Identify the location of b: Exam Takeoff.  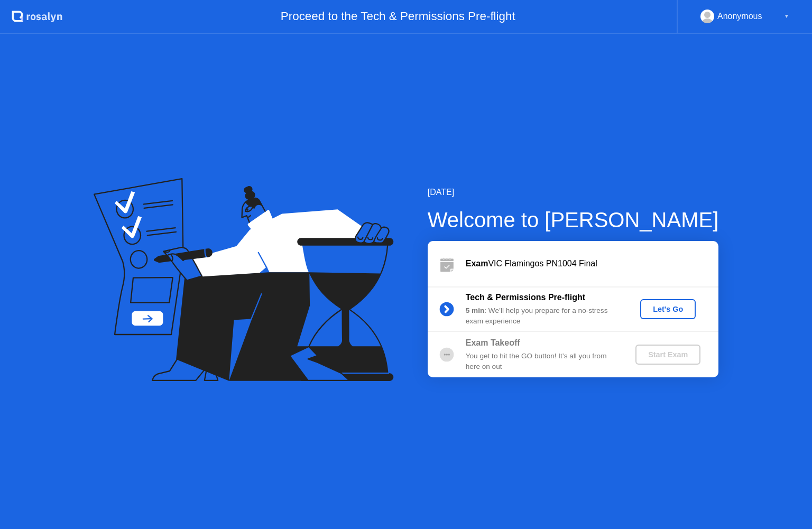
(493, 342).